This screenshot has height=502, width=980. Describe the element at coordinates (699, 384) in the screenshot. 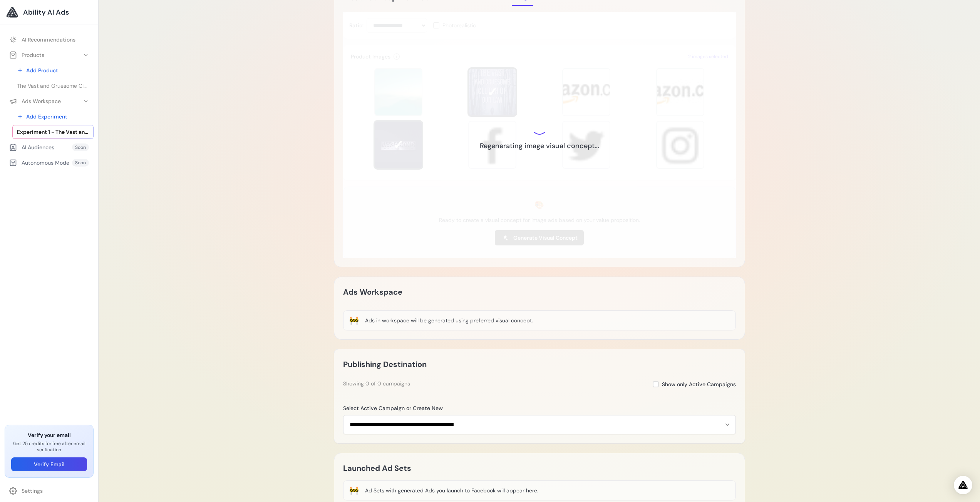

I see `span: Show only Active Campaigns` at that location.